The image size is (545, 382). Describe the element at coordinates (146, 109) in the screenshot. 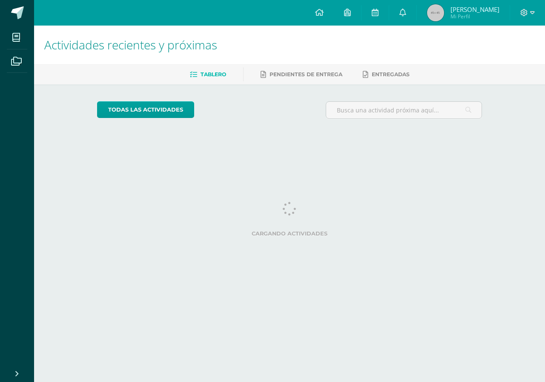

I see `a: todas las Actividades` at that location.